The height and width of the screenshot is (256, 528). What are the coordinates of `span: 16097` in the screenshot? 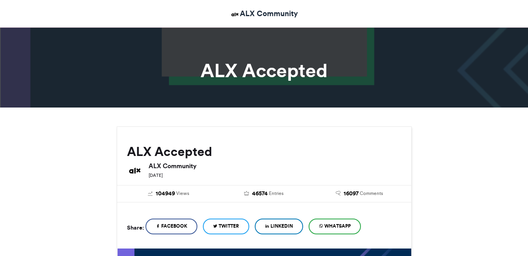 It's located at (351, 193).